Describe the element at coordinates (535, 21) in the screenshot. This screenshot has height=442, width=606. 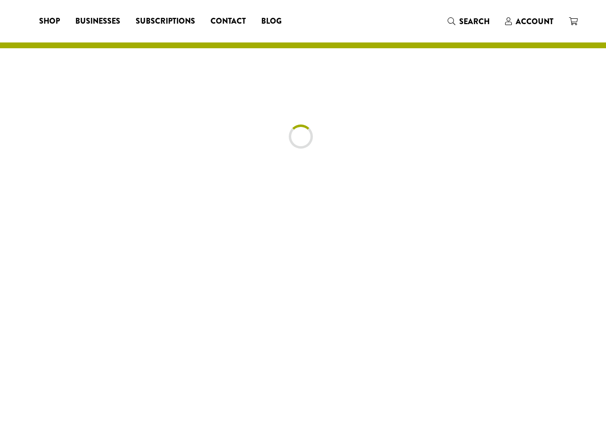
I see `span: Account` at that location.